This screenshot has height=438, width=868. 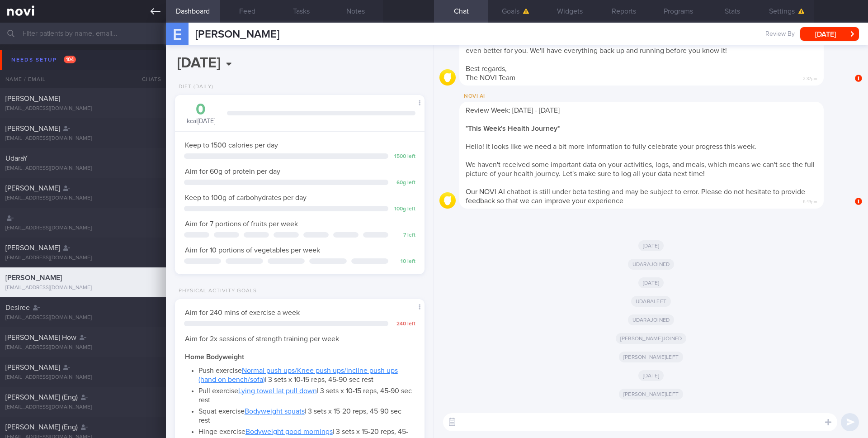 I want to click on div: NOVI AI, so click(x=655, y=96).